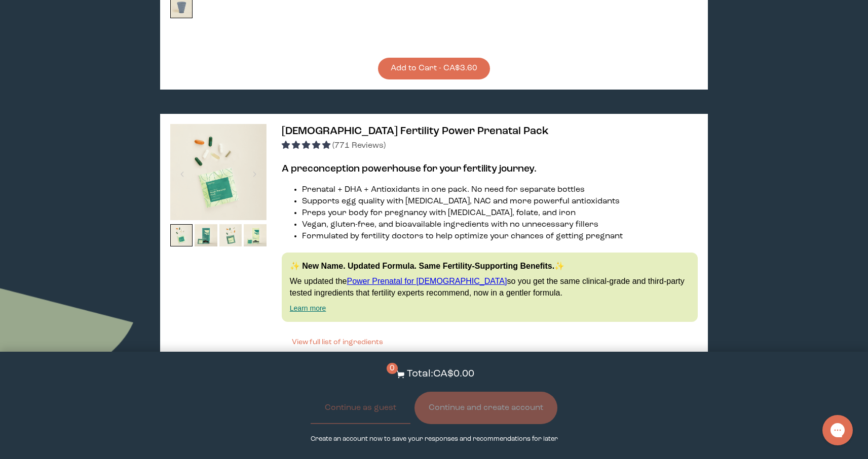 This screenshot has width=868, height=459. I want to click on span: 0, so click(392, 368).